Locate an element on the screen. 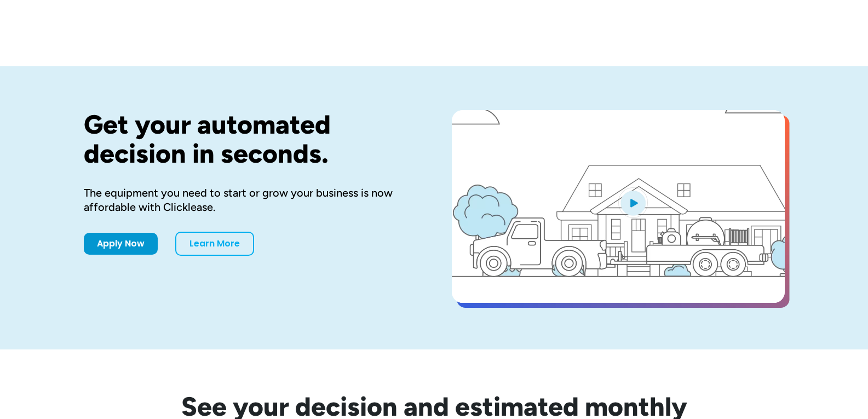 The height and width of the screenshot is (419, 868). a: open lightbox is located at coordinates (618, 206).